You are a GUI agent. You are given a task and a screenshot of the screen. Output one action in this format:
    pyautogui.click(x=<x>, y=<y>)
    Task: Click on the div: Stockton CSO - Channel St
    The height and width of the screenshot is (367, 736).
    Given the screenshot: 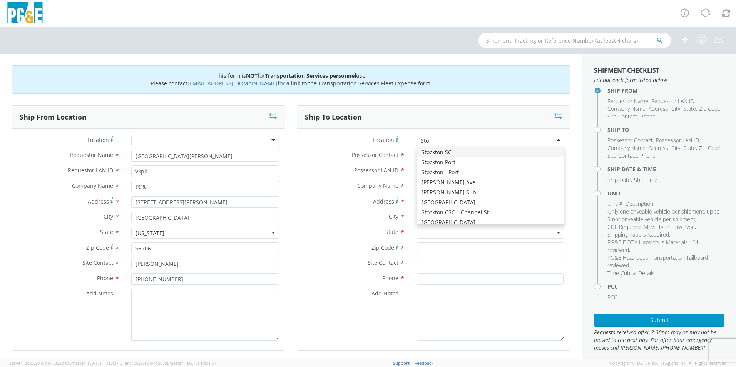 What is the action you would take?
    pyautogui.click(x=491, y=213)
    